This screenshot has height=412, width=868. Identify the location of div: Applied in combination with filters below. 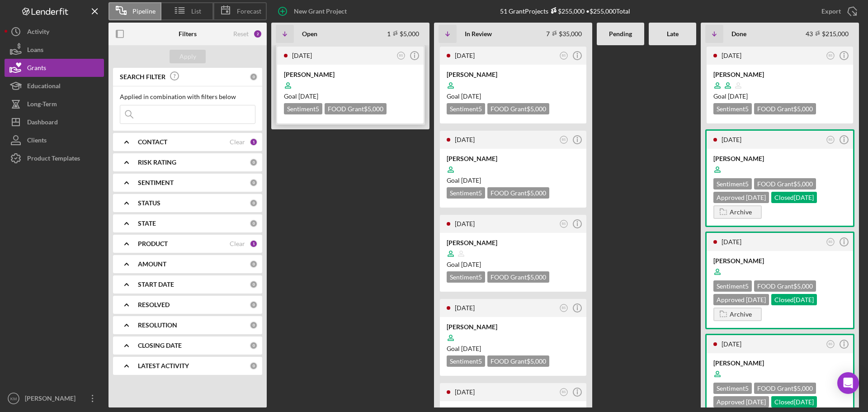
(188, 97).